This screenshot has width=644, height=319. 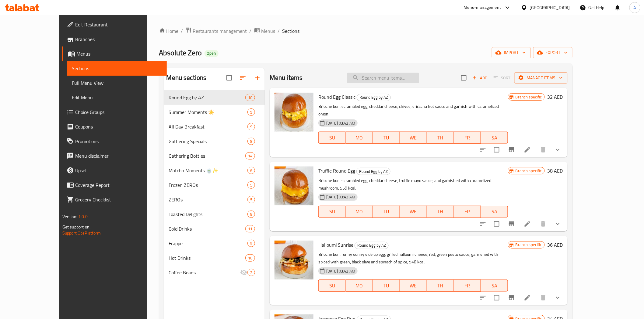 What do you see at coordinates (332, 212) in the screenshot?
I see `button: SU` at bounding box center [332, 212].